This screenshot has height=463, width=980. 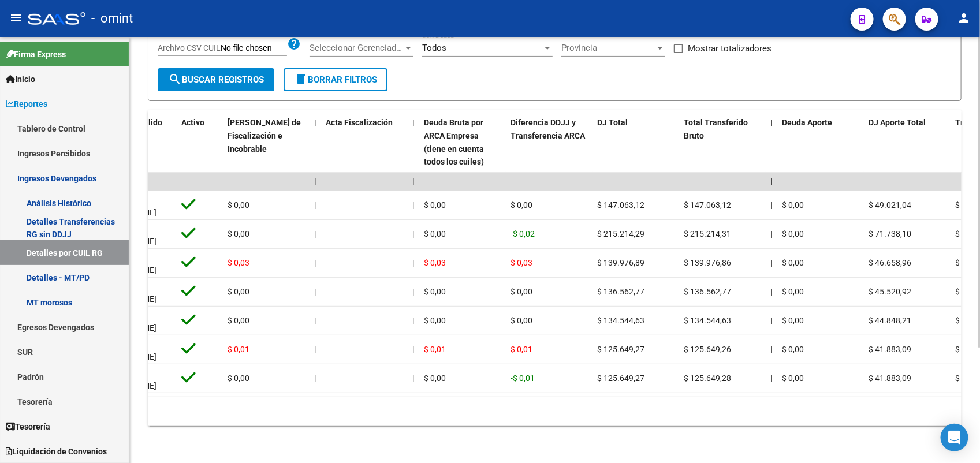 I want to click on span: $ 71.738,10, so click(x=890, y=234).